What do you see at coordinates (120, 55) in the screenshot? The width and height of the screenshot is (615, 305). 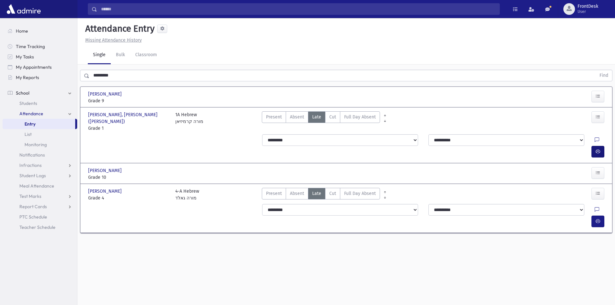 I see `a: Bulk` at bounding box center [120, 55].